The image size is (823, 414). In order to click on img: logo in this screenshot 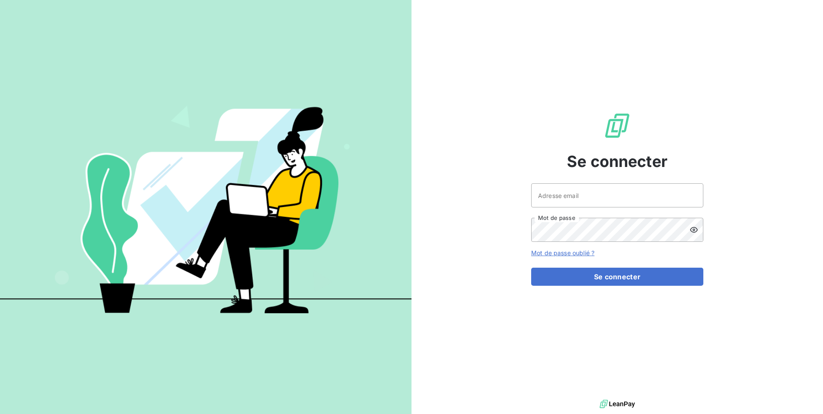, I will do `click(617, 404)`.